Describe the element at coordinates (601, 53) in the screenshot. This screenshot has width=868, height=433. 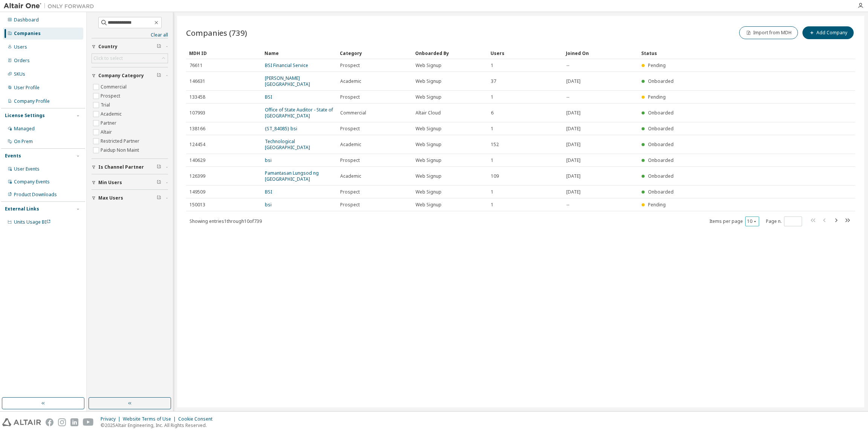
I see `div: Joined On` at that location.